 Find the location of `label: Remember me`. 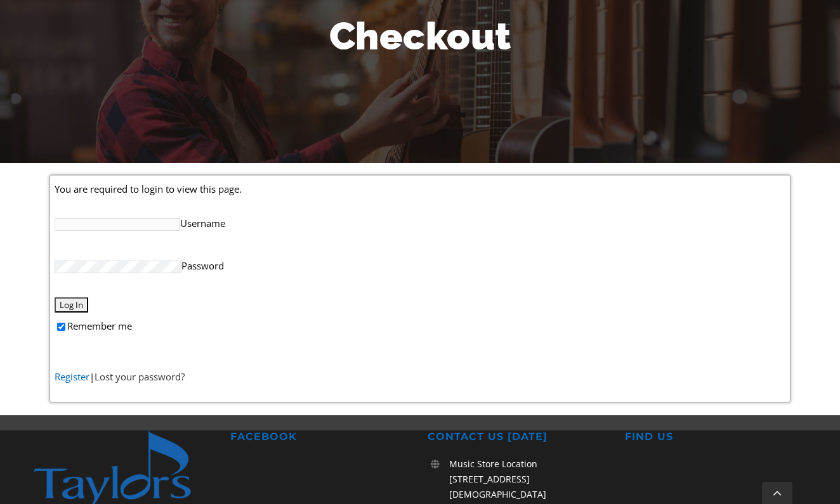

label: Remember me is located at coordinates (419, 325).